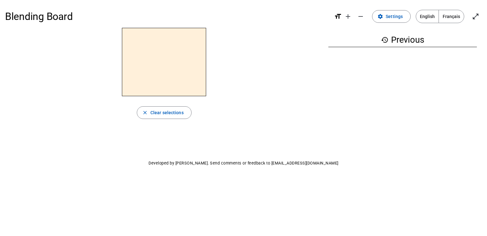 Image resolution: width=487 pixels, height=236 pixels. Describe the element at coordinates (167, 16) in the screenshot. I see `h1: Blending Board` at that location.